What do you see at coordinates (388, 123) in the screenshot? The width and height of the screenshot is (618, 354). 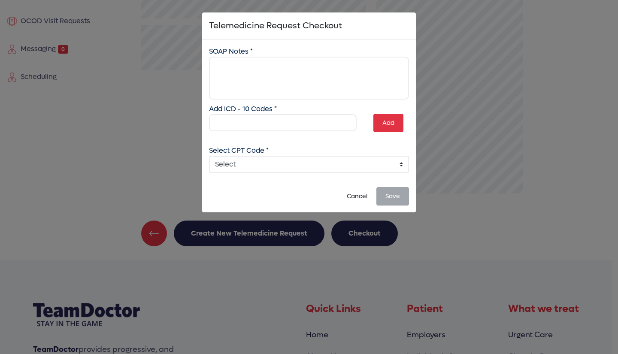 I see `button: Add` at bounding box center [388, 123].